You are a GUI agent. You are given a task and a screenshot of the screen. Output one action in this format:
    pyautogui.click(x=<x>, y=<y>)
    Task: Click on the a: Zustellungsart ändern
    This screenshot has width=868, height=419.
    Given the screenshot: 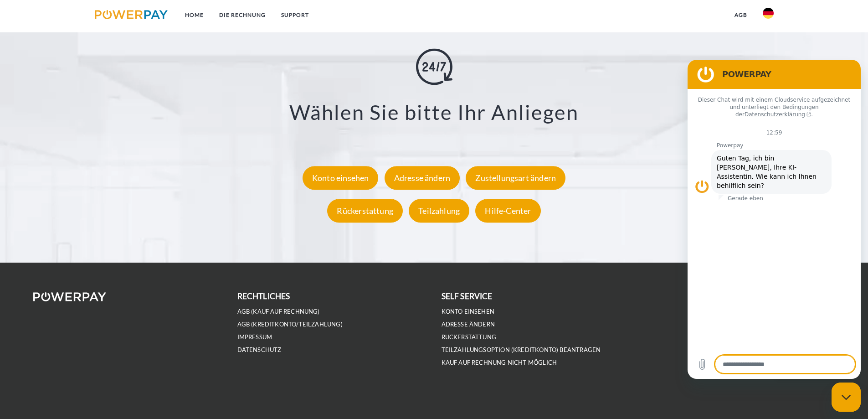 What is the action you would take?
    pyautogui.click(x=515, y=178)
    